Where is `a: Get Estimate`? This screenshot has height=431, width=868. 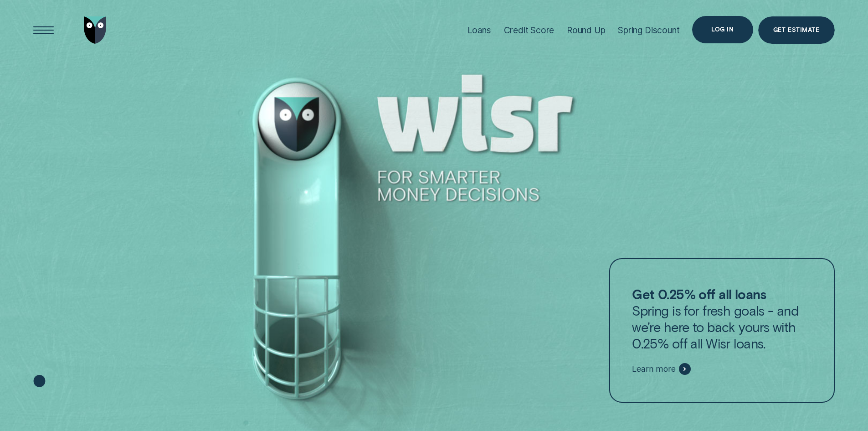
a: Get Estimate is located at coordinates (797, 30).